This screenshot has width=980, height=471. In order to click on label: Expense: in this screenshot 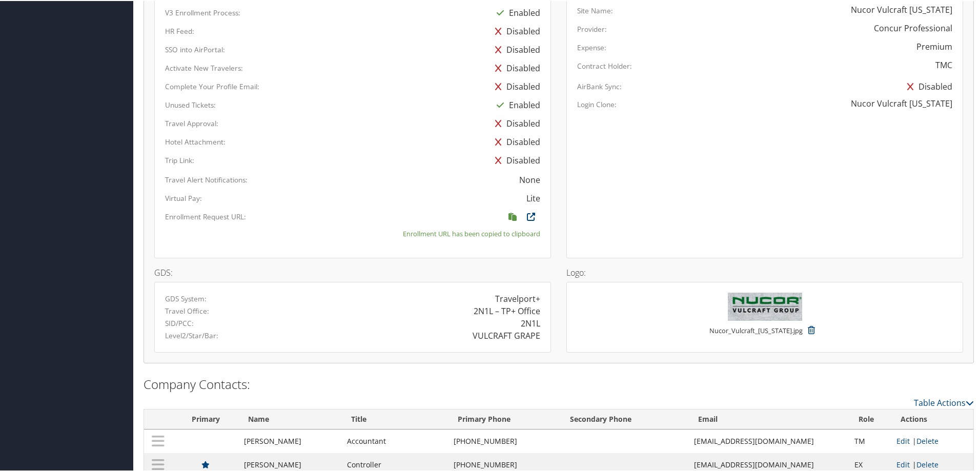, I will do `click(591, 46)`.